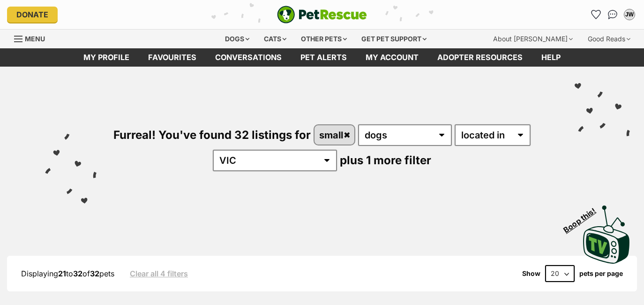  Describe the element at coordinates (249, 57) in the screenshot. I see `a: conversations` at that location.